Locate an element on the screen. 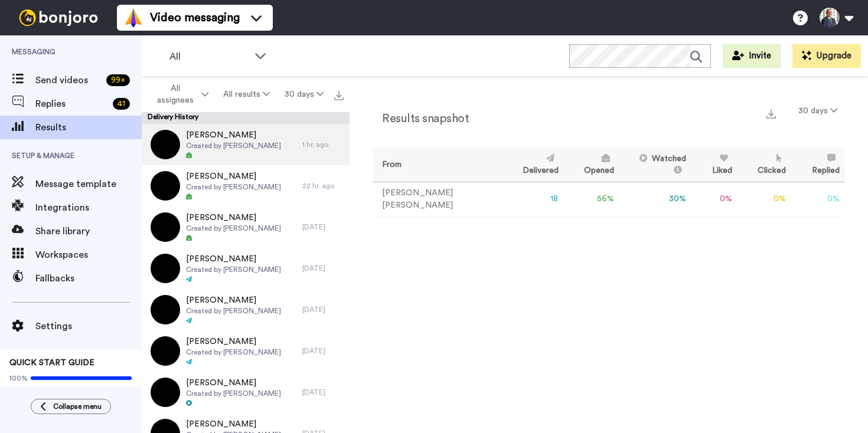  div: 41 is located at coordinates (121, 104).